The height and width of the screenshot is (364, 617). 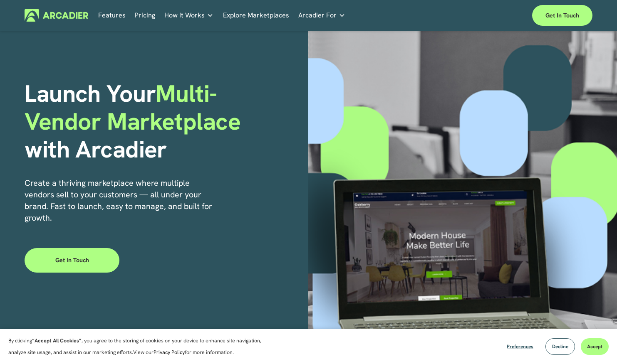 I want to click on button: Accept, so click(x=595, y=347).